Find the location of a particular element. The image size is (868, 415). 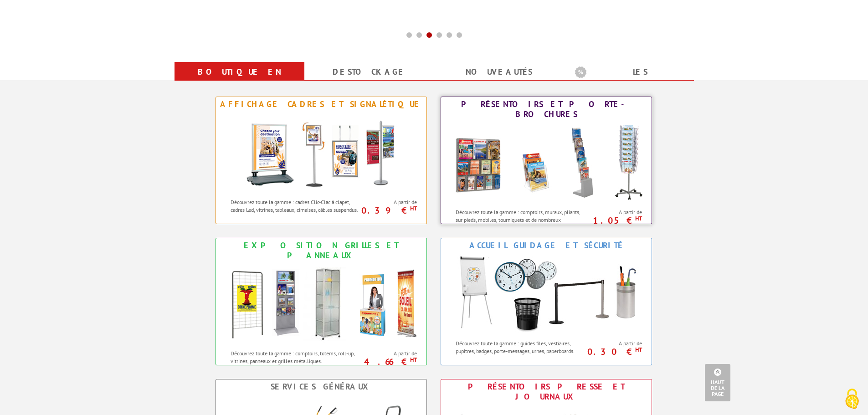

img: Cookies (fenêtre modale) is located at coordinates (853, 399).